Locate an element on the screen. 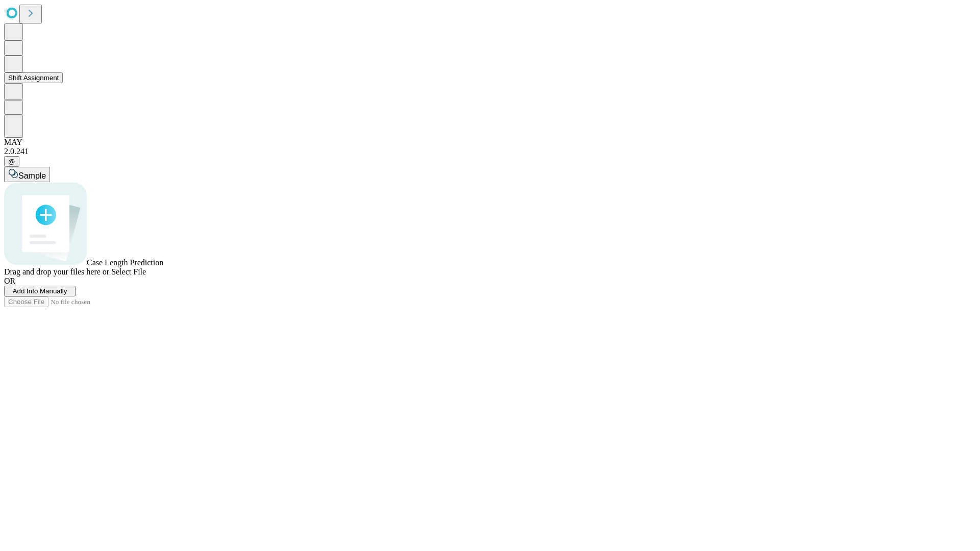 This screenshot has height=551, width=980. span: Case Length Prediction is located at coordinates (125, 263).